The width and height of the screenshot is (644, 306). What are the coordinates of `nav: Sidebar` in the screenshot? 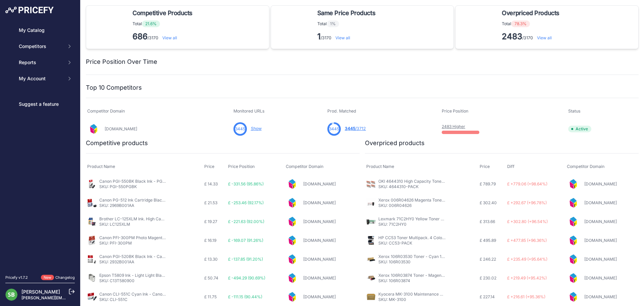 It's located at (40, 145).